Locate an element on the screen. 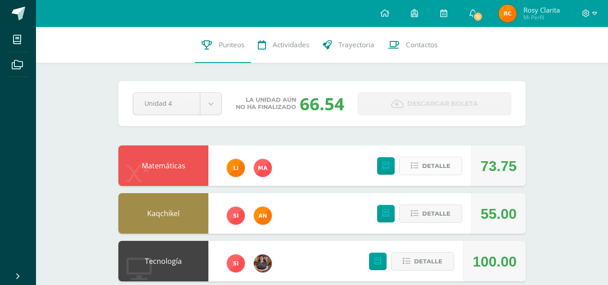 Image resolution: width=608 pixels, height=285 pixels. a: Unidad 4 is located at coordinates (177, 104).